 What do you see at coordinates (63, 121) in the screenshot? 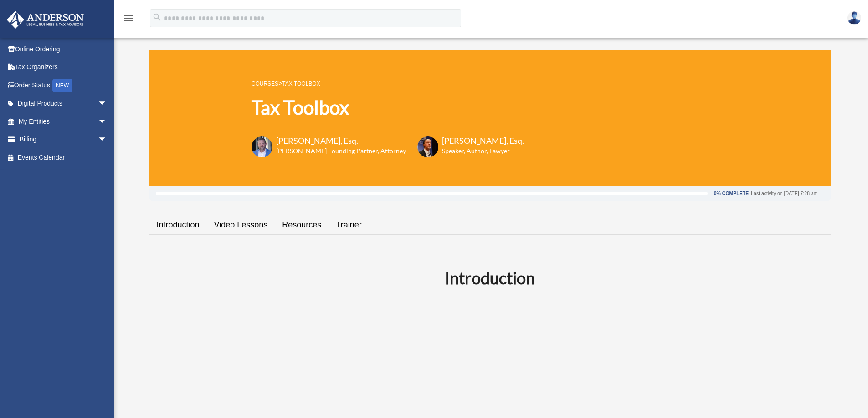
I see `a: My Entitiesarrow_drop_down` at bounding box center [63, 121].